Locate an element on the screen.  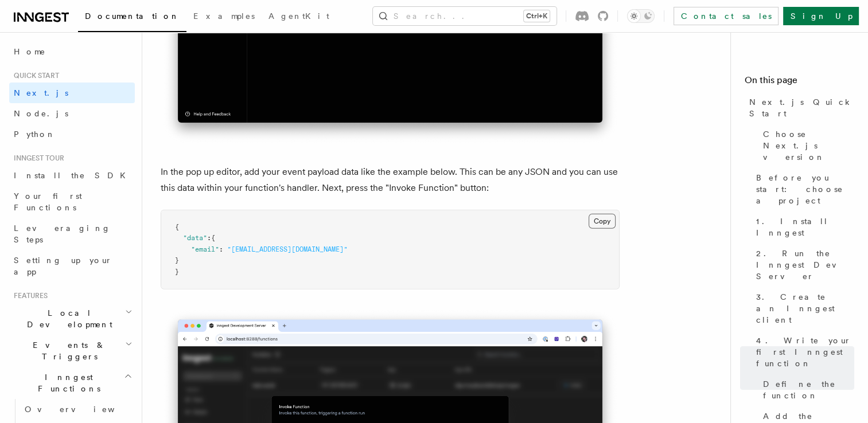
button: Local Development is located at coordinates (72, 319).